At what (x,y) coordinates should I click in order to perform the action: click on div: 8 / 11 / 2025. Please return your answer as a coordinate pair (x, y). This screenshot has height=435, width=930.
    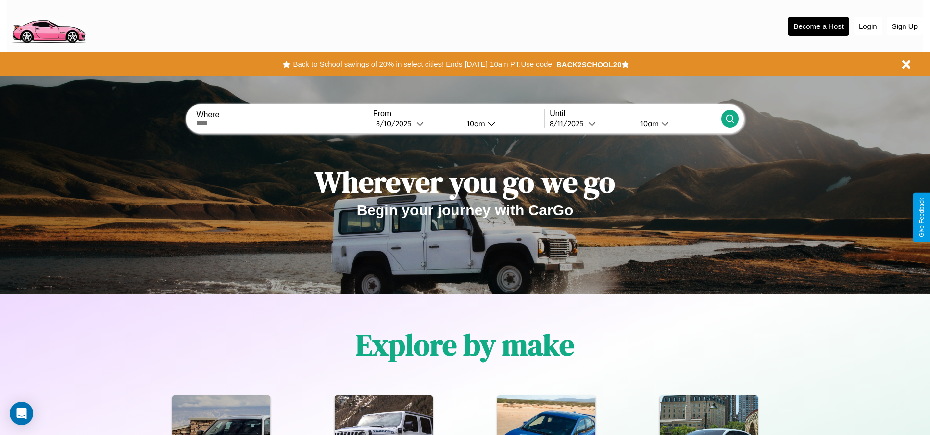
    Looking at the image, I should click on (569, 123).